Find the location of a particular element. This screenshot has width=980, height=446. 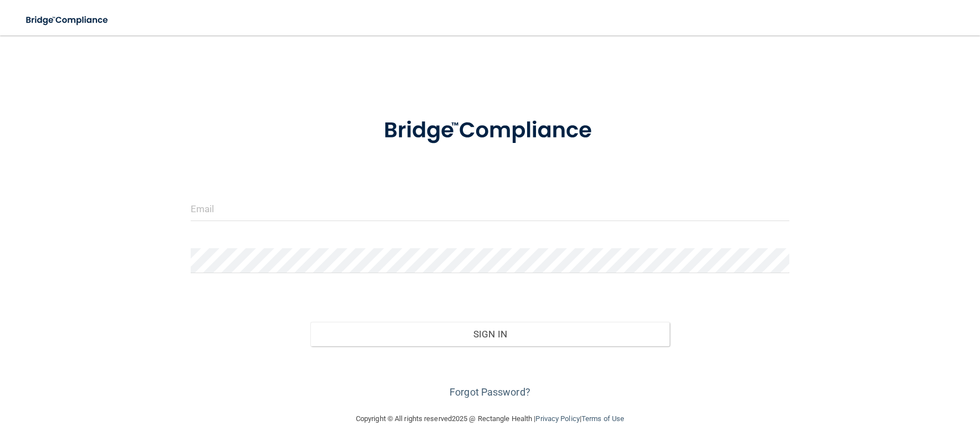

button: Sign In is located at coordinates (490, 334).